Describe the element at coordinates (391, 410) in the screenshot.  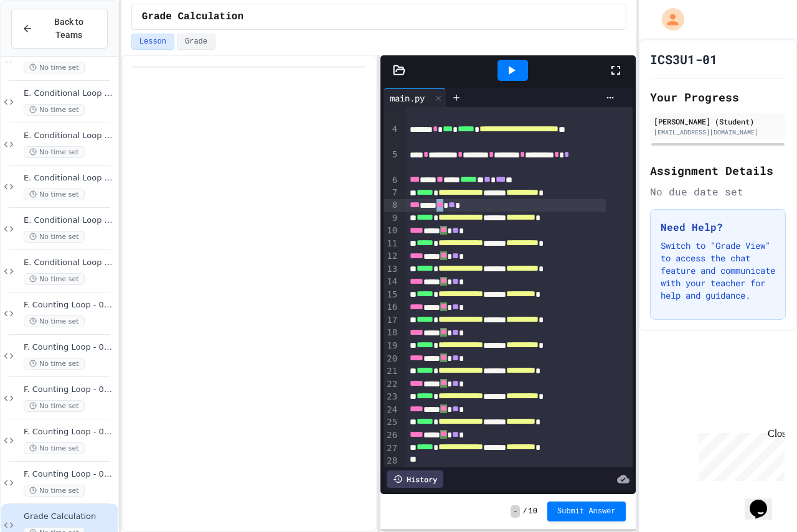
I see `div: 24` at that location.